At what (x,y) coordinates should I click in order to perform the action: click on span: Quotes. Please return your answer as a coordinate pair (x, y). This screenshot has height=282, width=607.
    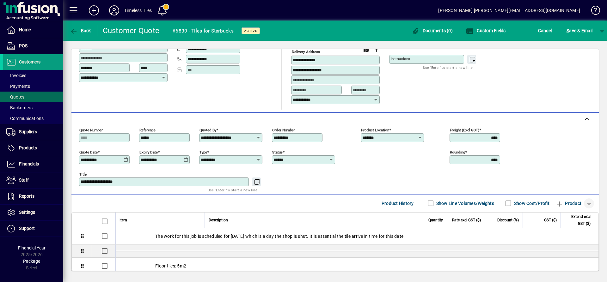
    Looking at the image, I should click on (15, 97).